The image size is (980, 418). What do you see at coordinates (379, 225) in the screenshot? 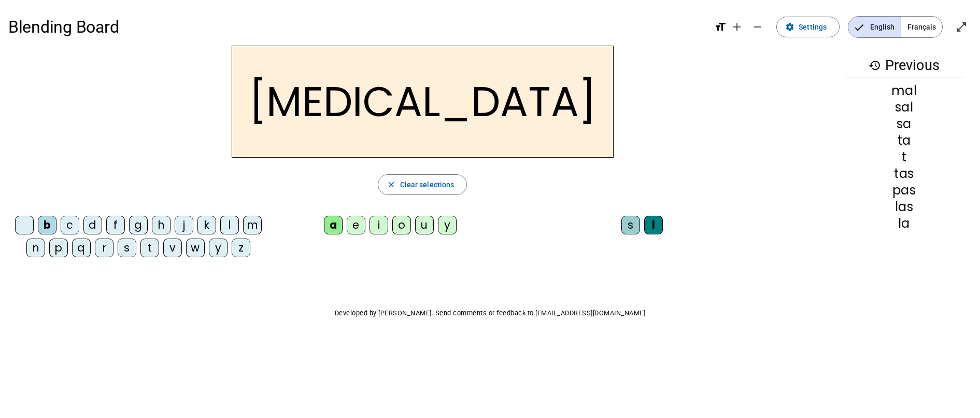
I see `div: i` at bounding box center [379, 225].